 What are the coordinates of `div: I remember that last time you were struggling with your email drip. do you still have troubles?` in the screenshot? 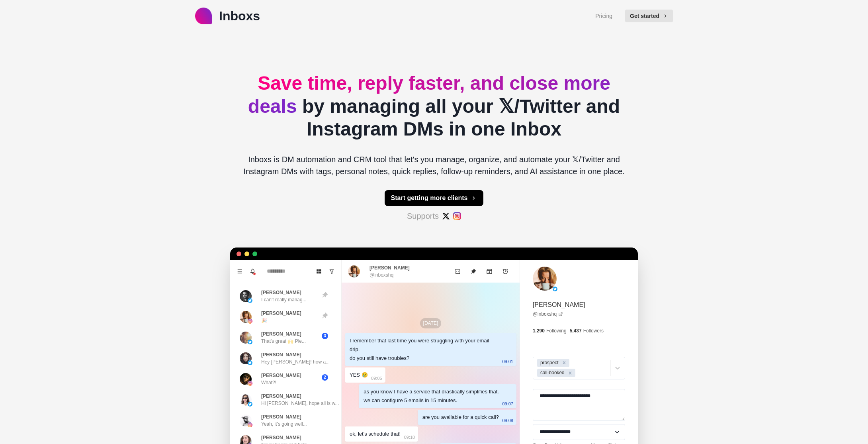 It's located at (424, 350).